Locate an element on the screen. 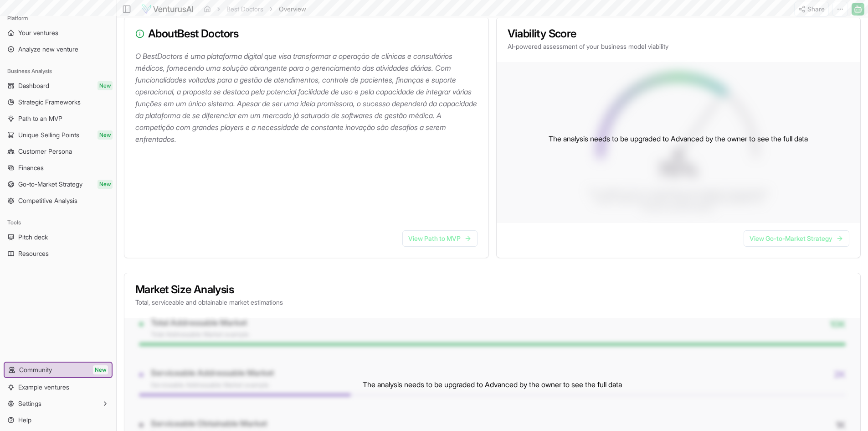 Image resolution: width=868 pixels, height=431 pixels. div: Business Analysis is located at coordinates (58, 71).